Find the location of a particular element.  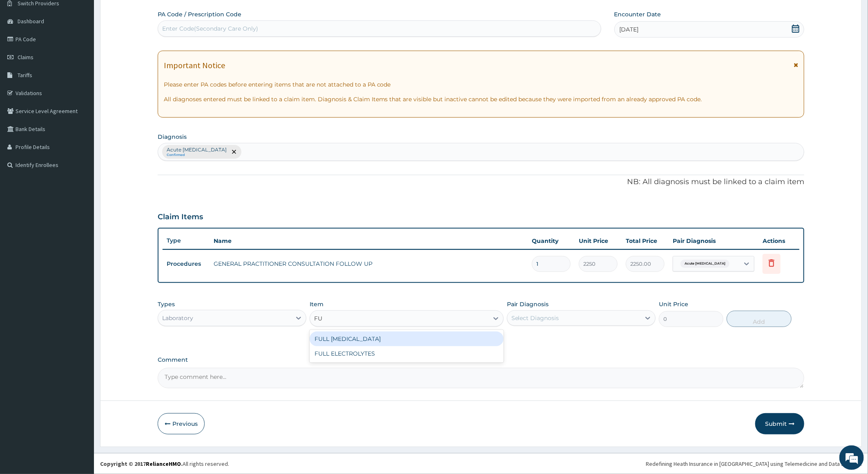

span: We're online! is located at coordinates (80, 144).